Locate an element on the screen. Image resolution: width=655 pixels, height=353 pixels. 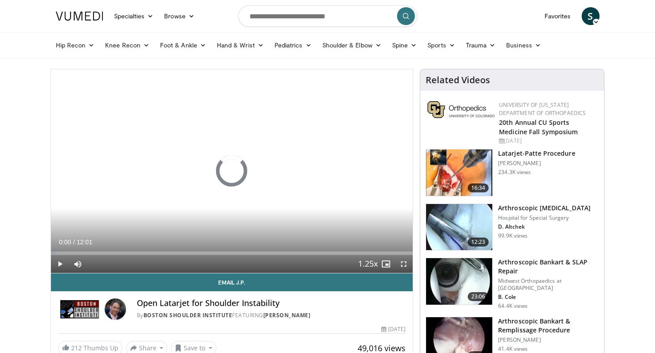
a: Hip Recon is located at coordinates (75, 45).